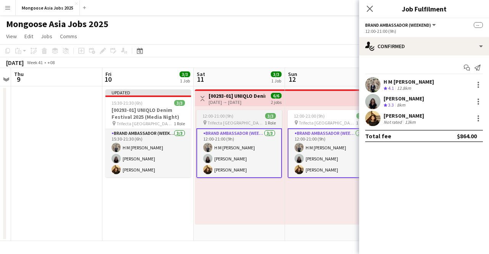  I want to click on span: 6/6, so click(276, 95).